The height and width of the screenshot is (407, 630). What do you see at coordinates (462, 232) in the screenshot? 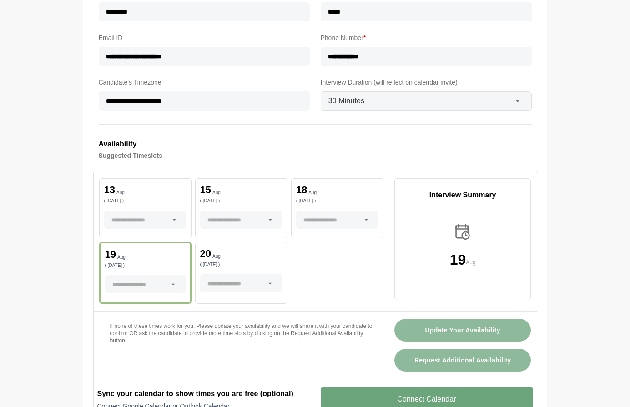
I see `img: calender` at bounding box center [462, 232].